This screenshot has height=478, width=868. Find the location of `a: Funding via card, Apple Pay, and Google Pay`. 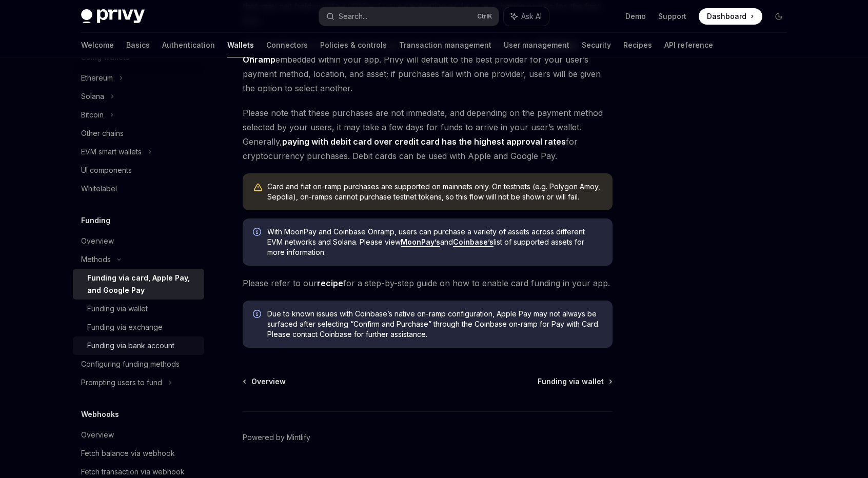

a: Funding via card, Apple Pay, and Google Pay is located at coordinates (139, 284).